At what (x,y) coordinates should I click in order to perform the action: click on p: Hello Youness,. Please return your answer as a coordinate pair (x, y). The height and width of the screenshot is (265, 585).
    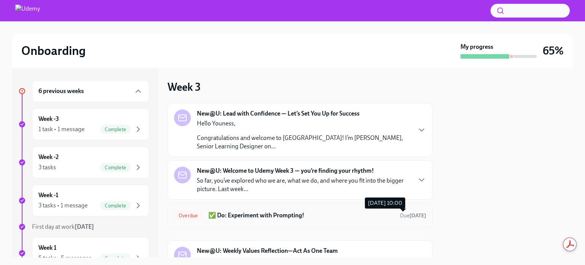
    Looking at the image, I should click on (304, 123).